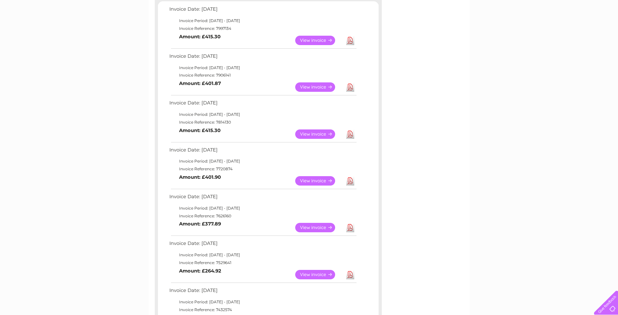 This screenshot has height=315, width=618. What do you see at coordinates (262, 169) in the screenshot?
I see `td: Invoice Reference: 7720874` at bounding box center [262, 169].